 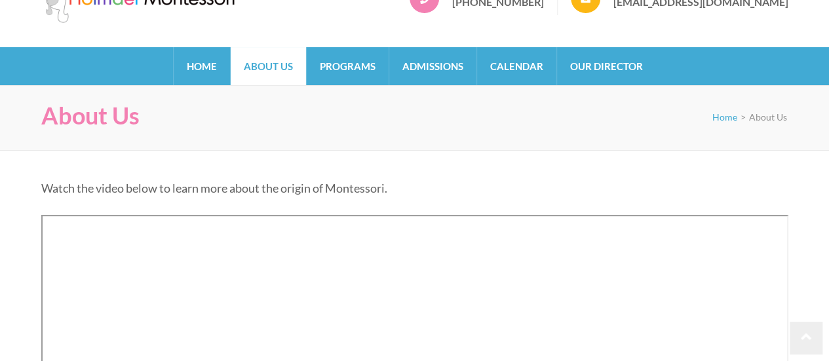 What do you see at coordinates (268, 66) in the screenshot?
I see `a: About Us` at bounding box center [268, 66].